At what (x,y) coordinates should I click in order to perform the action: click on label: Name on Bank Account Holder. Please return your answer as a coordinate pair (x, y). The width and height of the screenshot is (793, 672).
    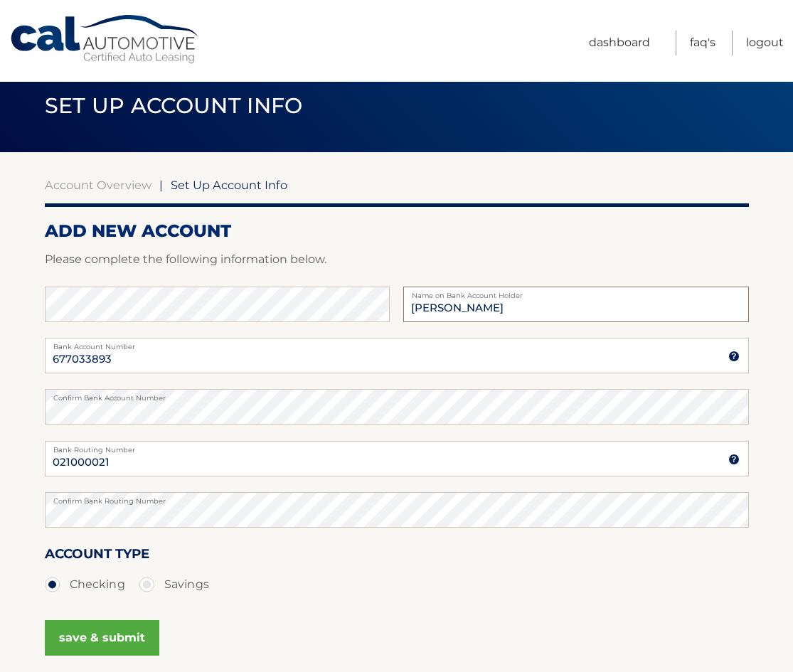
    Looking at the image, I should click on (575, 292).